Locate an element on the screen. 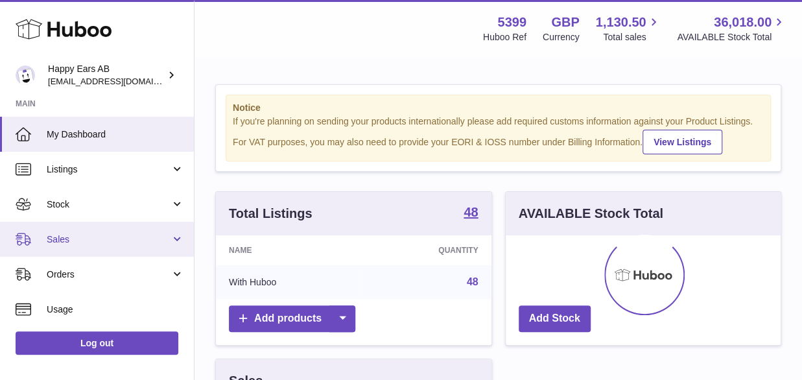 The width and height of the screenshot is (802, 380). a: Add products is located at coordinates (292, 319).